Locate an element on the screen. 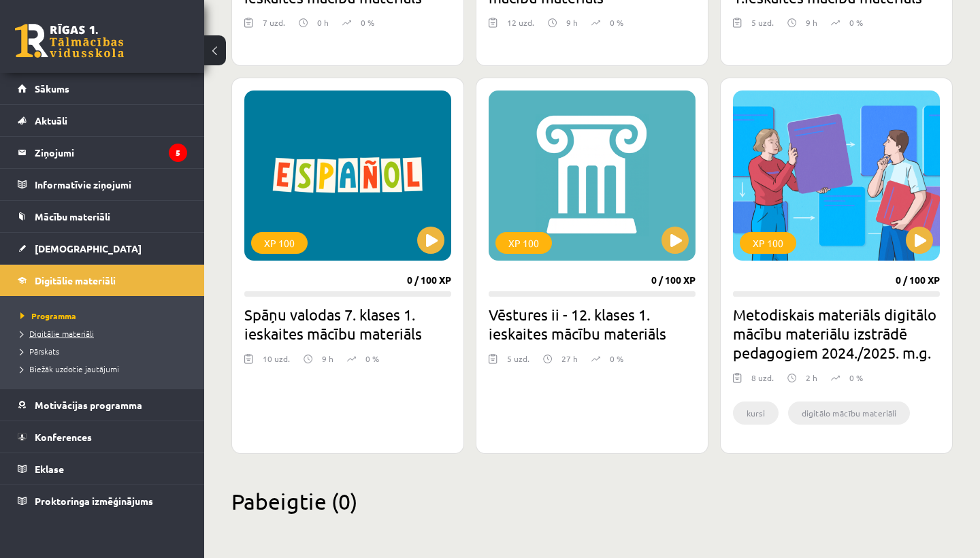 The height and width of the screenshot is (558, 980). a: Informatīvie ziņojumi is located at coordinates (102, 185).